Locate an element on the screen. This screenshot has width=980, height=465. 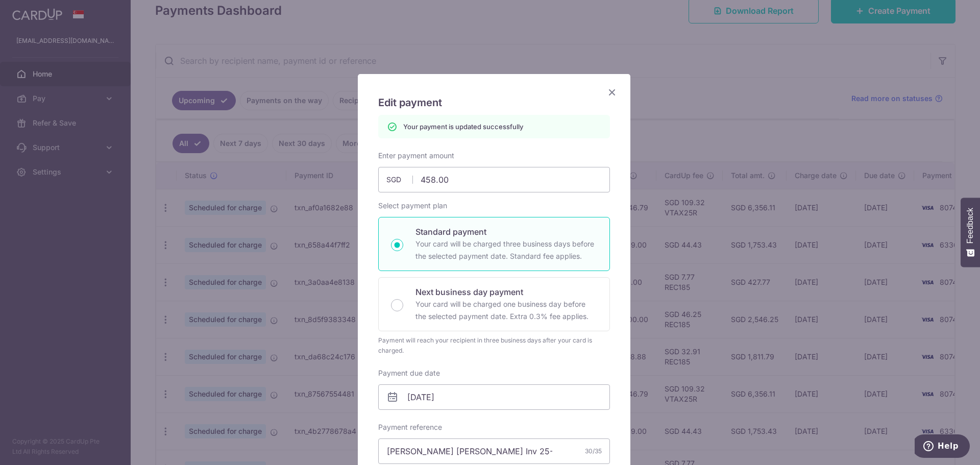
div: Payment will reach your recipient in three business days after your card is charged. is located at coordinates (494, 345).